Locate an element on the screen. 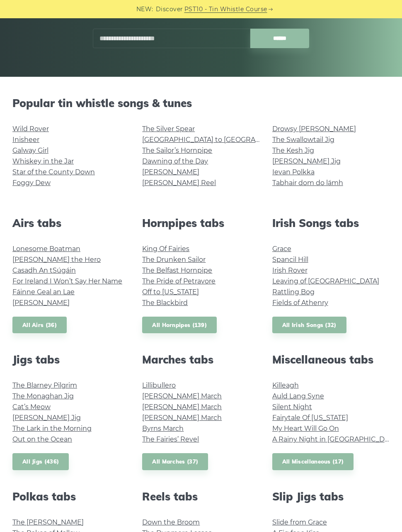 Image resolution: width=402 pixels, height=532 pixels. a: The Drunken Sailor is located at coordinates (174, 259).